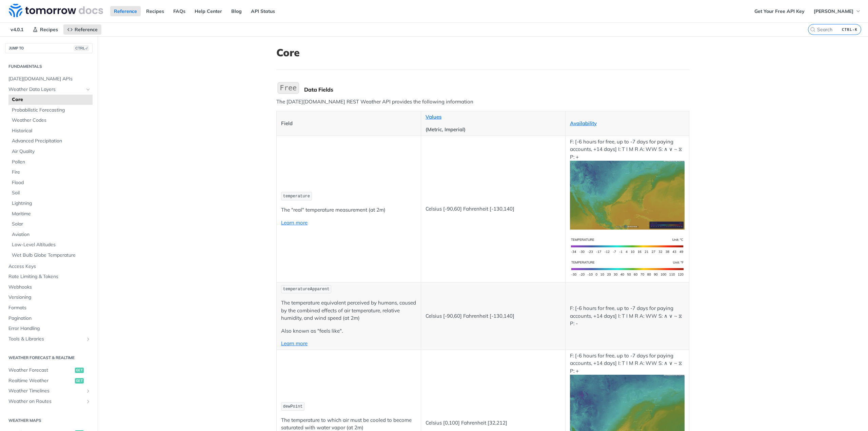 The image size is (868, 431). I want to click on span: Recipes, so click(48, 29).